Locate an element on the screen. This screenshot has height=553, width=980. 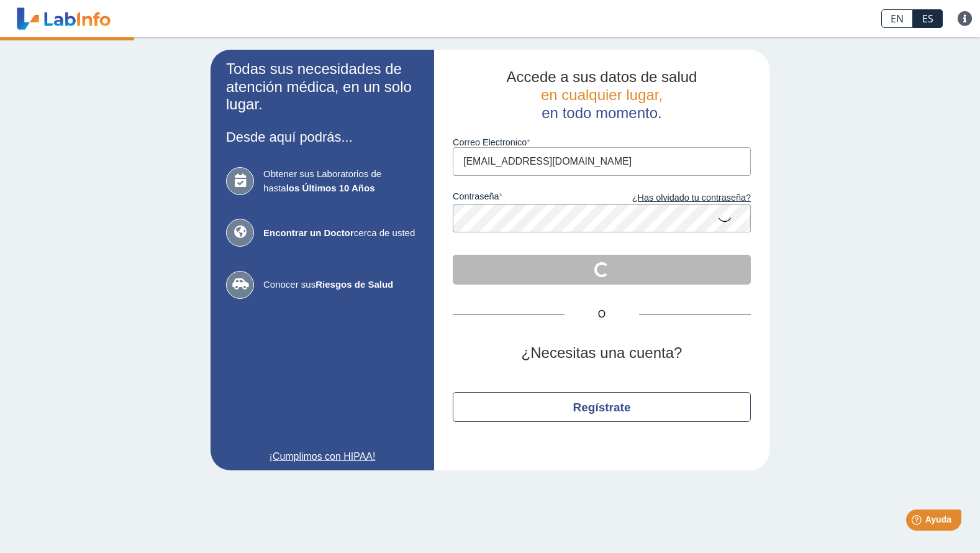
a: EN is located at coordinates (897, 19).